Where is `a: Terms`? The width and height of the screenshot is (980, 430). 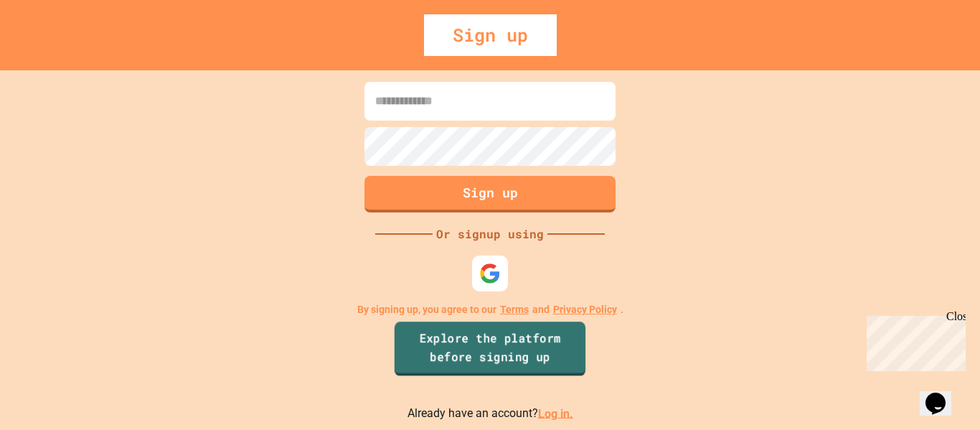 a: Terms is located at coordinates (515, 310).